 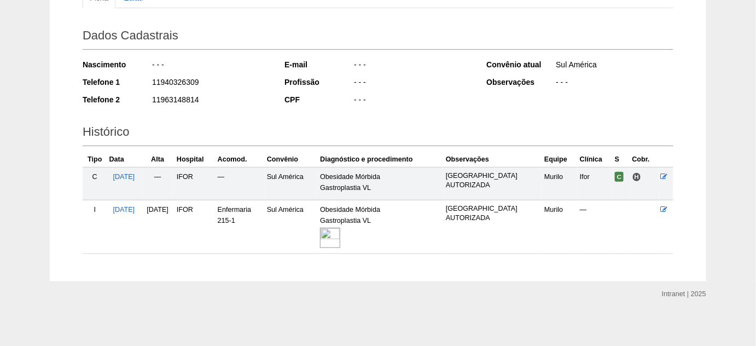 I want to click on div: Sul América, so click(x=614, y=66).